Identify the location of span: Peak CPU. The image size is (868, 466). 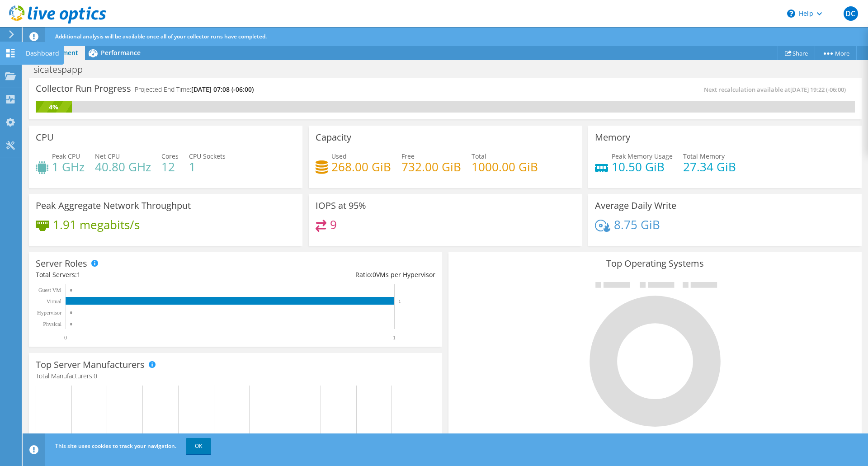
(66, 156).